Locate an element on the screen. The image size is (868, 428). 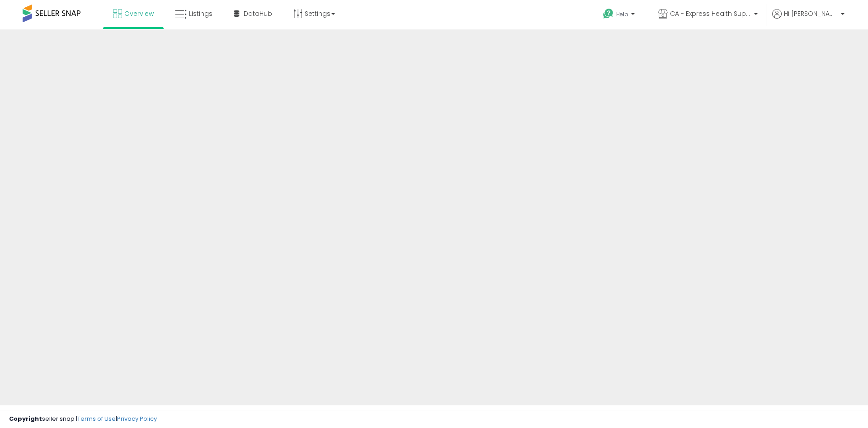
span: Help is located at coordinates (622, 14).